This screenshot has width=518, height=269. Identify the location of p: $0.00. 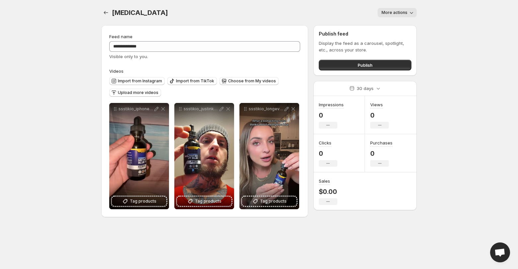
(328, 192).